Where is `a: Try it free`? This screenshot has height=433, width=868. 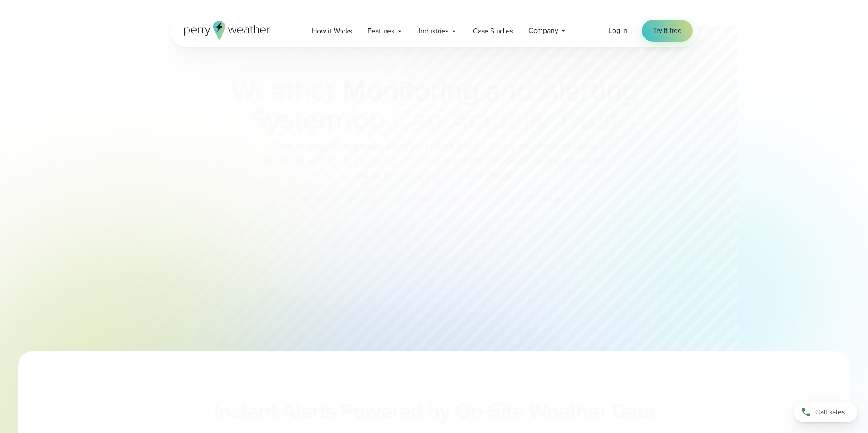 a: Try it free is located at coordinates (667, 30).